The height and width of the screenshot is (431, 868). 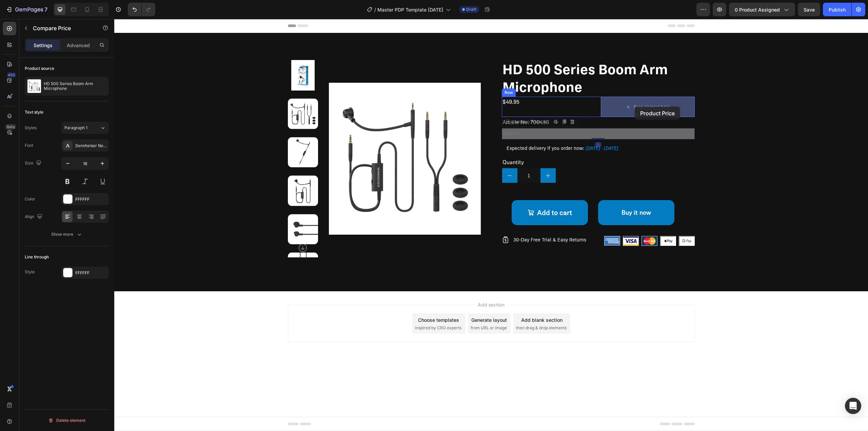 I want to click on span: Save, so click(x=809, y=10).